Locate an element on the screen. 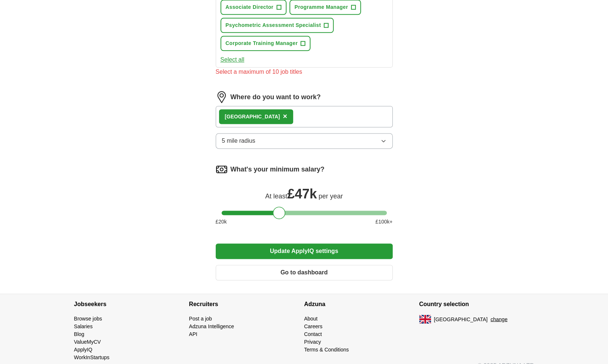 The image size is (608, 364). img: location.png is located at coordinates (222, 97).